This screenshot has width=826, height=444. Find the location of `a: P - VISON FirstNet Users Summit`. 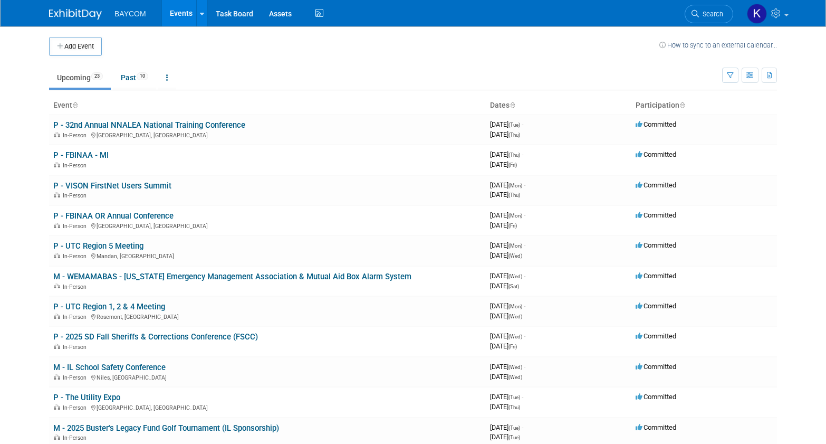

a: P - VISON FirstNet Users Summit is located at coordinates (112, 186).